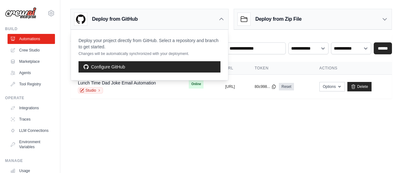 This screenshot has width=402, height=173. I want to click on div: Build, so click(30, 29).